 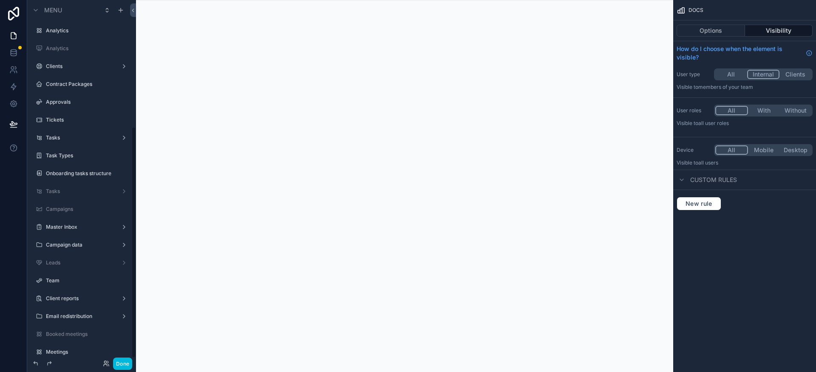 I want to click on a: Onboarding tasks structure, so click(x=86, y=173).